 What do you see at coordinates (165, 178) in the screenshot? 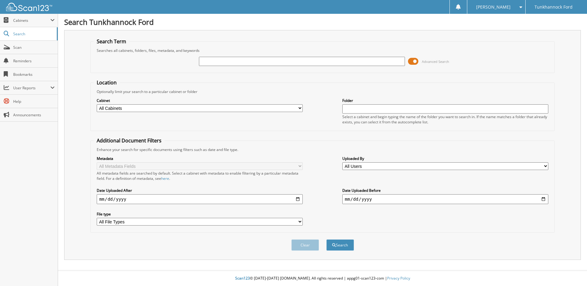
I see `a: here` at bounding box center [165, 178].